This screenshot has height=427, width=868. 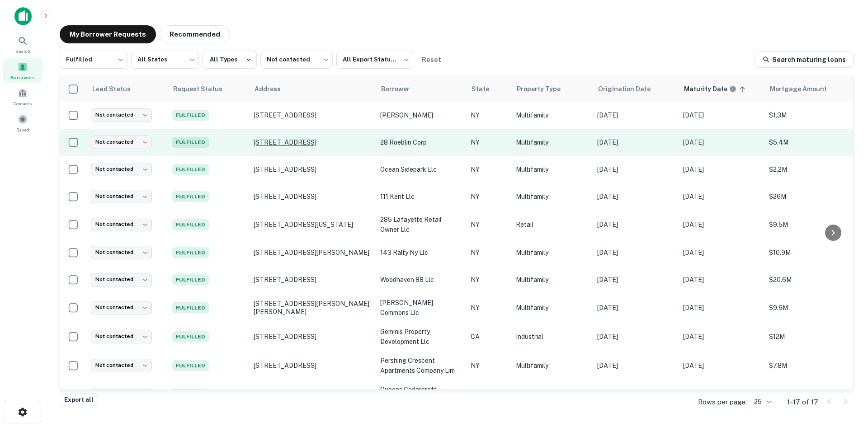 I want to click on button: Recommended, so click(x=195, y=34).